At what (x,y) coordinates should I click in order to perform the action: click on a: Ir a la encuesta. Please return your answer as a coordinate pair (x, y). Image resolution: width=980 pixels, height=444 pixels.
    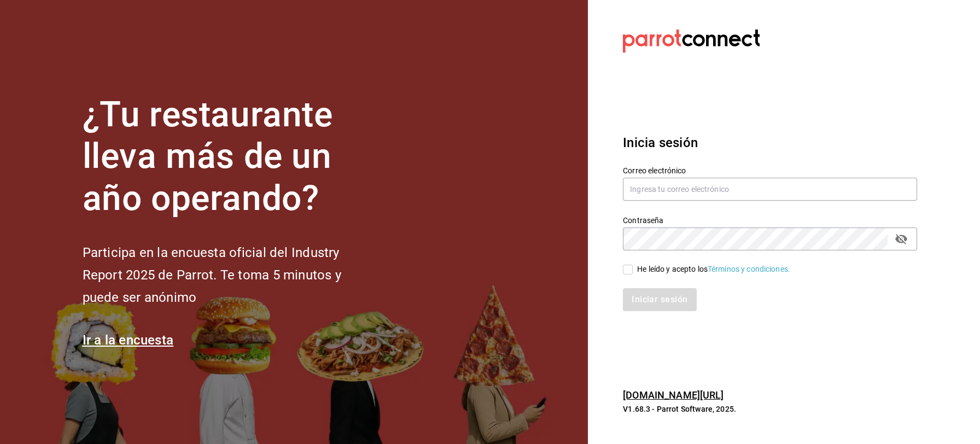
    Looking at the image, I should click on (128, 340).